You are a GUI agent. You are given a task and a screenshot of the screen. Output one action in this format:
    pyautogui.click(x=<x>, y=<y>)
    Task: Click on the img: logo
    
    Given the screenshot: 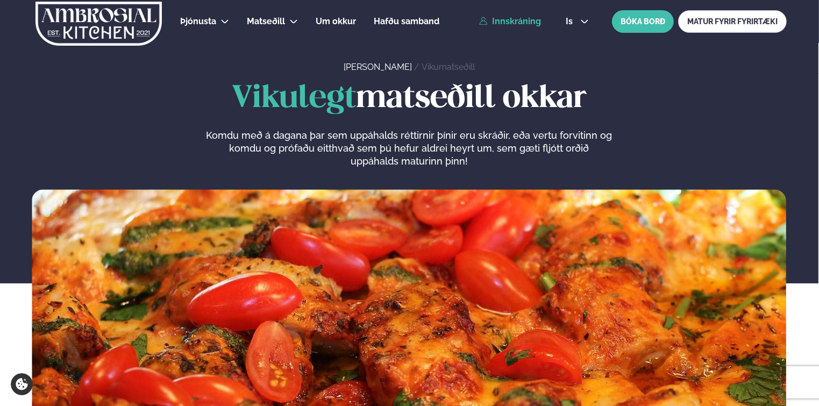 What is the action you would take?
    pyautogui.click(x=98, y=24)
    